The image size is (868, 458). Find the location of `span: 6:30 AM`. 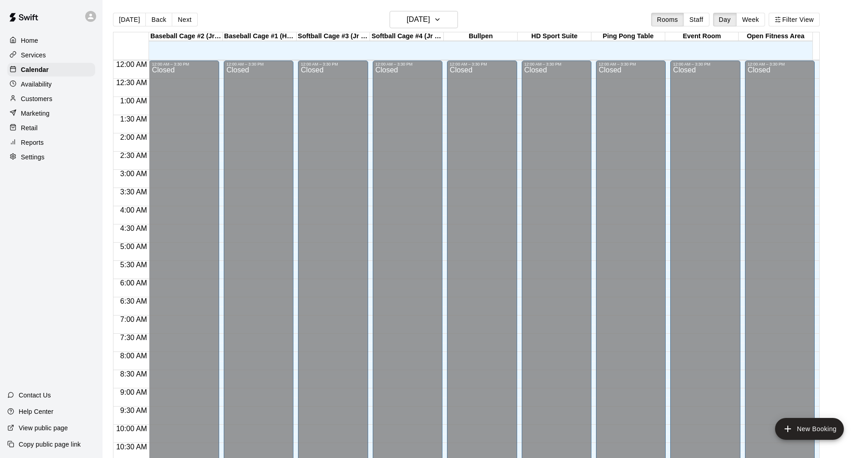

span: 6:30 AM is located at coordinates (134, 301).